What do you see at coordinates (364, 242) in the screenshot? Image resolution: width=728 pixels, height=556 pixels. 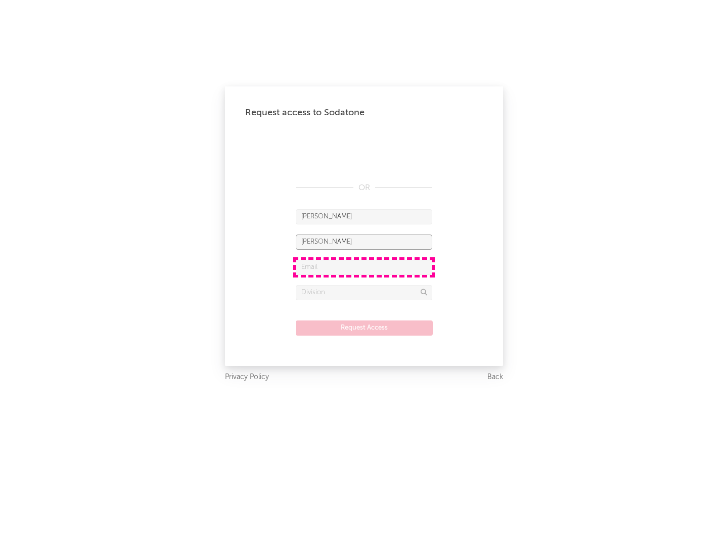 I see `input: Last Name` at bounding box center [364, 242].